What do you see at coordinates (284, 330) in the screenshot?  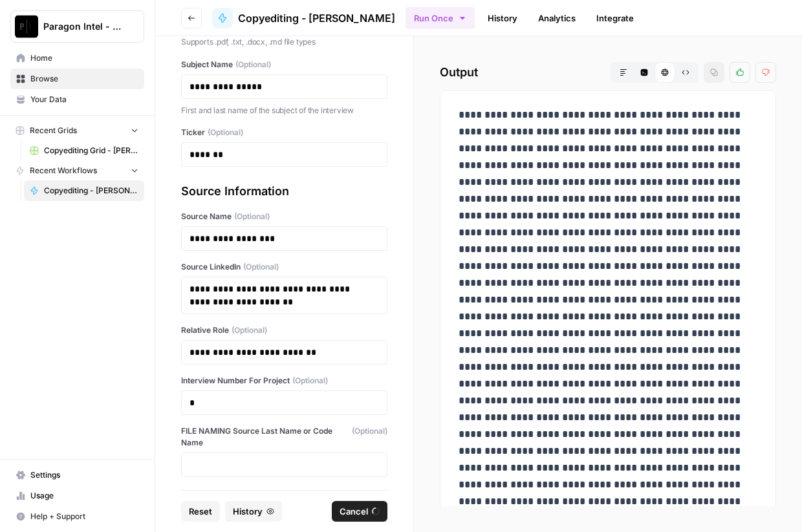 I see `label: Relative Role` at bounding box center [284, 330].